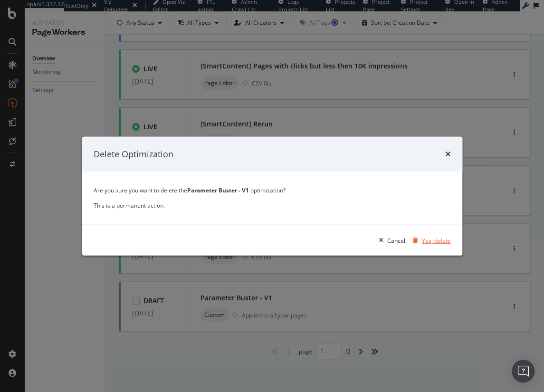  What do you see at coordinates (390, 241) in the screenshot?
I see `button: Cancel` at bounding box center [390, 241].